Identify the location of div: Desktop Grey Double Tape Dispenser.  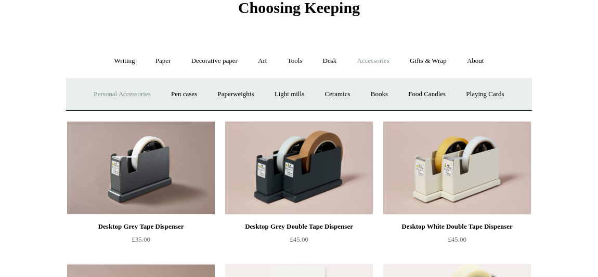
(299, 227).